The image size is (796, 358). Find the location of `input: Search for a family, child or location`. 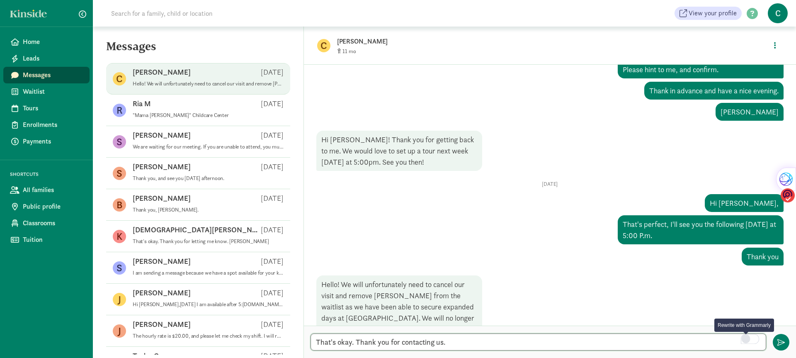

input: Search for a family, child or location is located at coordinates (222, 13).